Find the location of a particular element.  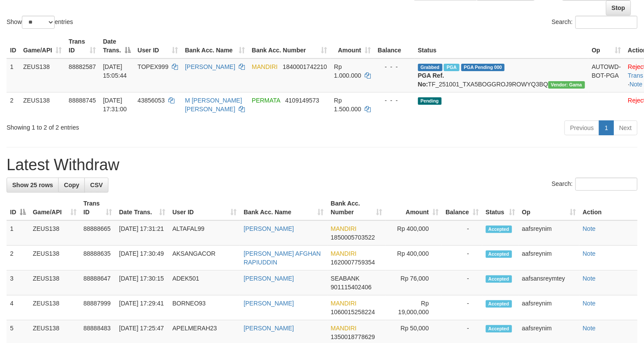

td: ADEK501 is located at coordinates (204, 283).